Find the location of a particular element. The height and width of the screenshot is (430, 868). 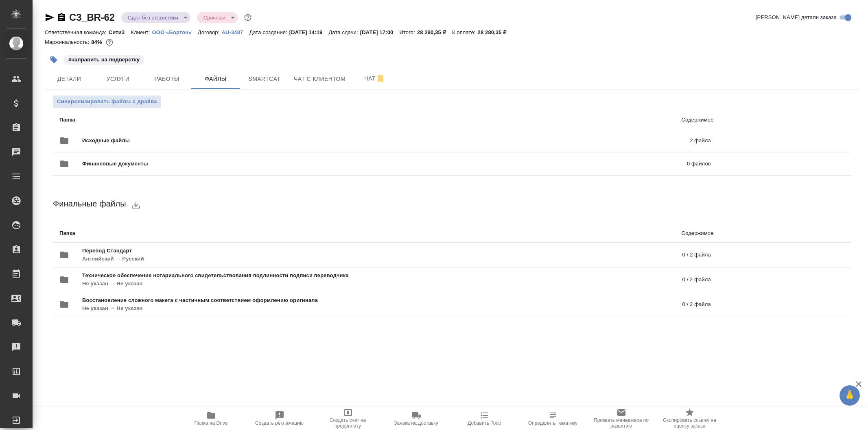

button: Добавить тэг is located at coordinates (53, 60).